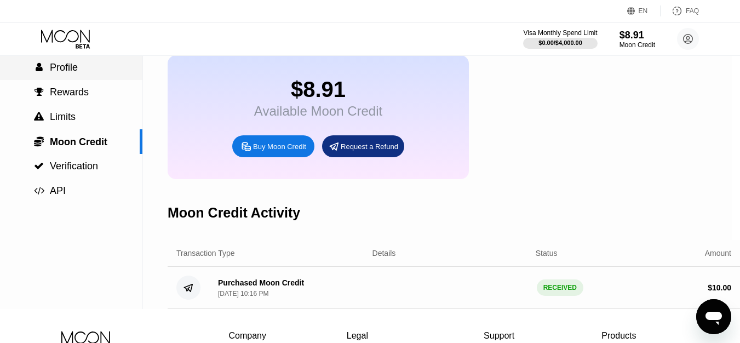 The image size is (740, 343). I want to click on div: $ 10.00, so click(719, 287).